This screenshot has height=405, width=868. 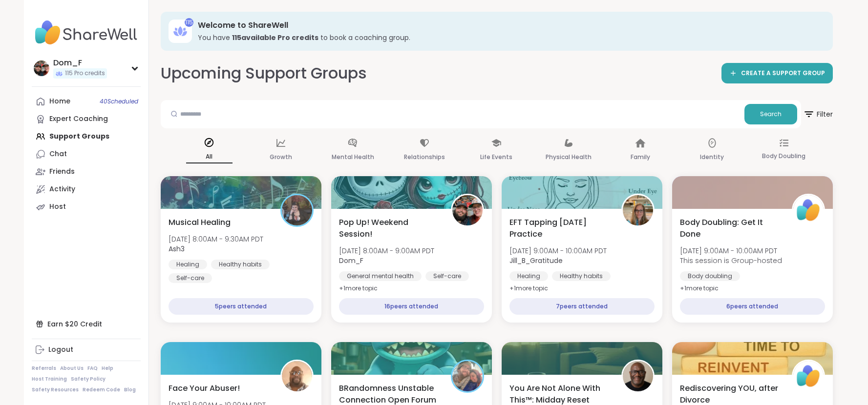 What do you see at coordinates (86, 324) in the screenshot?
I see `div: Earn $20 Credit` at bounding box center [86, 324].